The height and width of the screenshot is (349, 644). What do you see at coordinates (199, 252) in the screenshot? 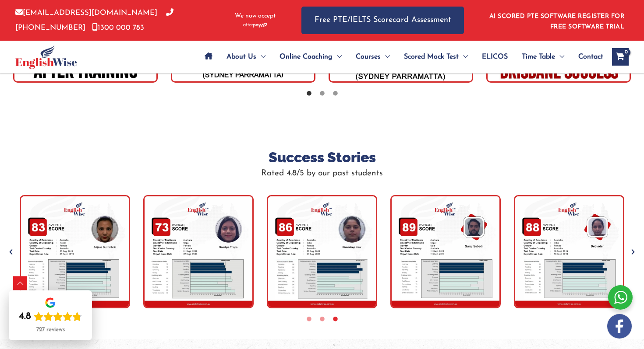
I see `img: Sandipa Thapa` at bounding box center [199, 252].